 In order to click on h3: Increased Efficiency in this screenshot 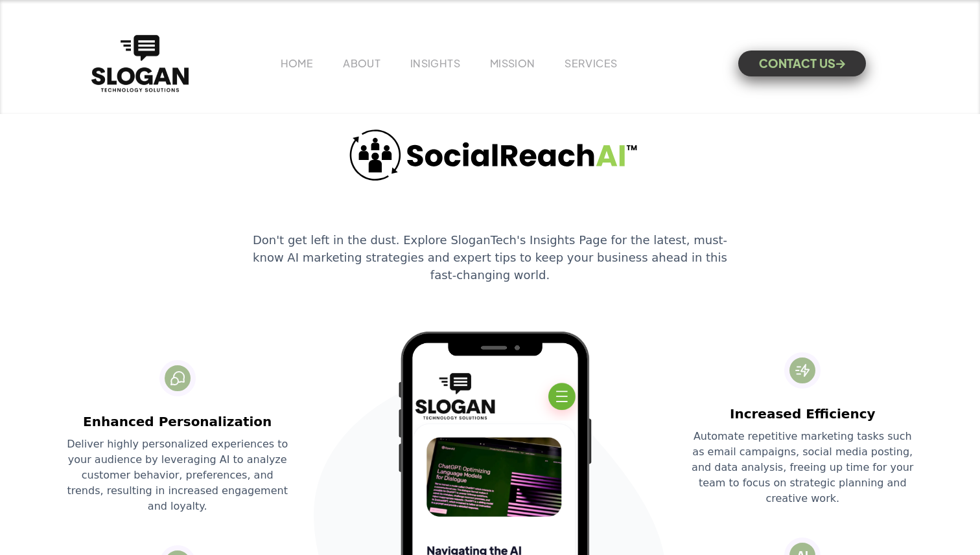, I will do `click(802, 414)`.